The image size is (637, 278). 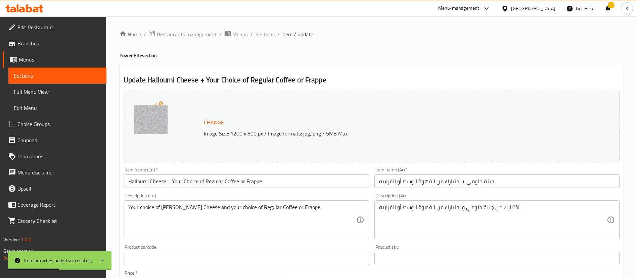 What do you see at coordinates (26, 240) in the screenshot?
I see `span: 1.0.0` at bounding box center [26, 240].